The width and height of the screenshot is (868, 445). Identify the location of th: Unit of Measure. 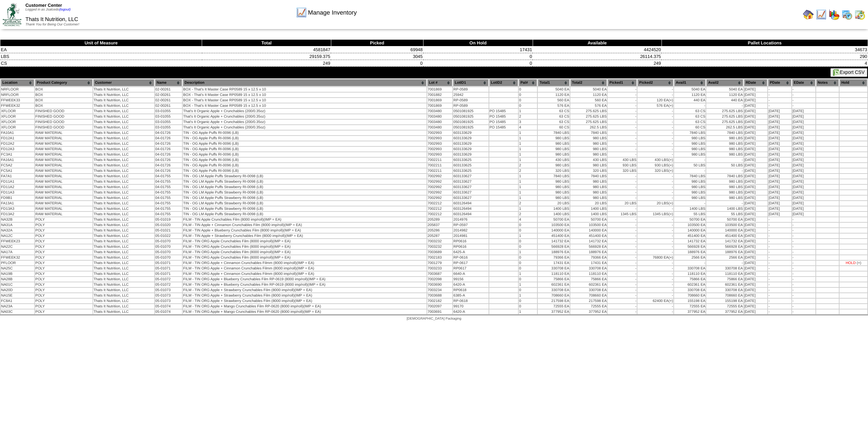
(101, 43).